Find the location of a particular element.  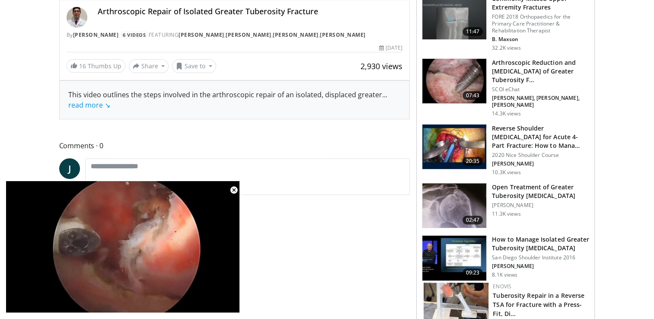

img: f986402b-3e48-401f-842a-2c1fdc6edc35.150x105_q85_crop-smart_upscale.jpg is located at coordinates (454, 147).